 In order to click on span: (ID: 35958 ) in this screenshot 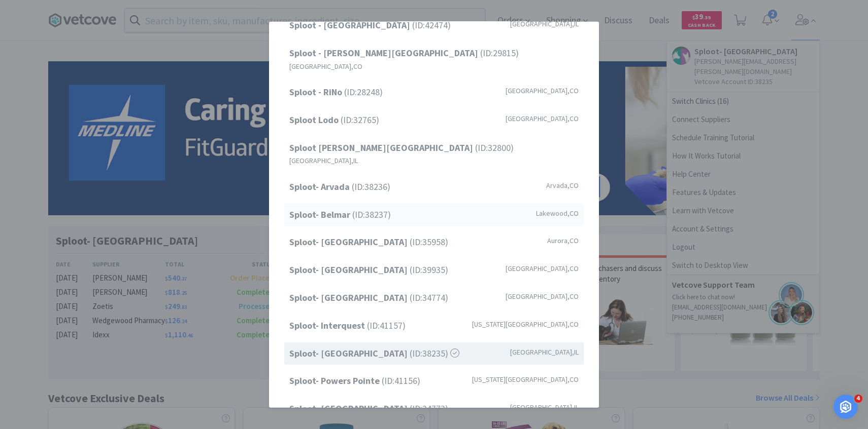, I will do `click(368, 242)`.